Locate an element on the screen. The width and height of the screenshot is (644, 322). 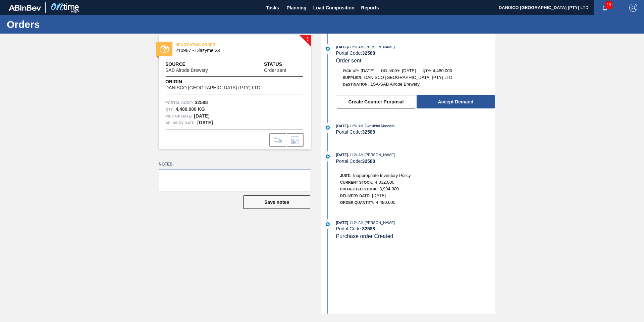
span: 4,032.000 is located at coordinates (385, 182).